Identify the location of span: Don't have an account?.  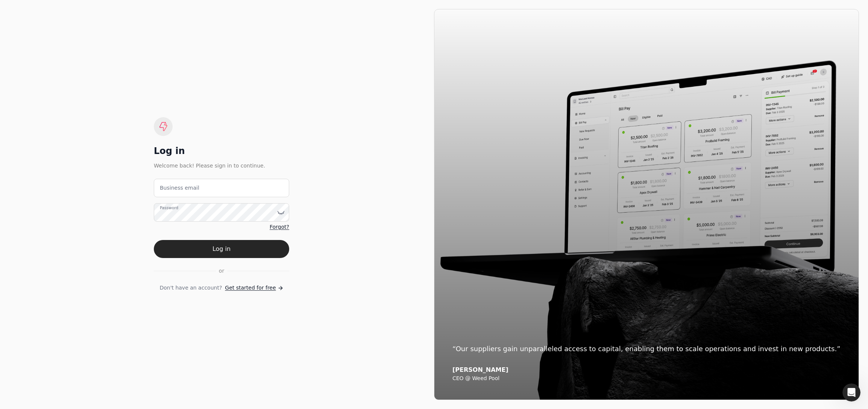
(191, 288).